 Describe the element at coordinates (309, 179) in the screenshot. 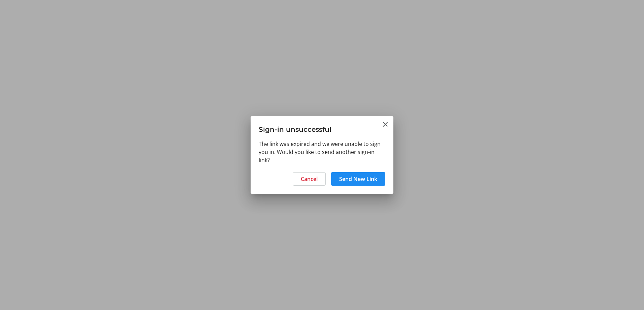

I see `span: Cancel` at that location.